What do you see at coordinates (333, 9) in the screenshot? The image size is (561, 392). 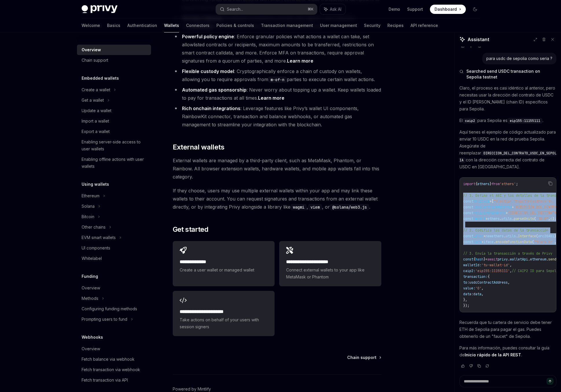 I see `button: Ask AI` at bounding box center [333, 9].